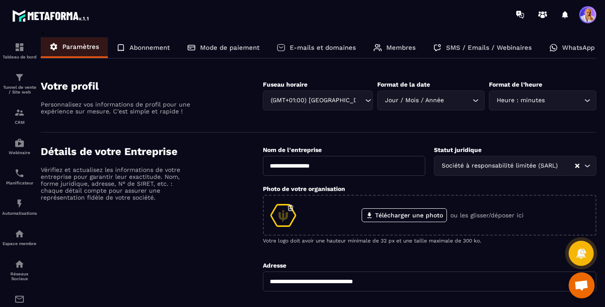 Image resolution: width=605 pixels, height=307 pixels. I want to click on img: scheduler, so click(19, 173).